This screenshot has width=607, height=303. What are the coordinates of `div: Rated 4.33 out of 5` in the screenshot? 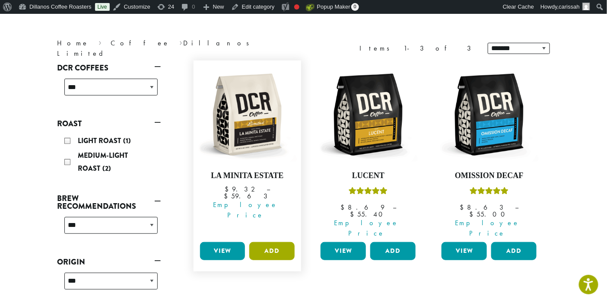 It's located at (489, 192).